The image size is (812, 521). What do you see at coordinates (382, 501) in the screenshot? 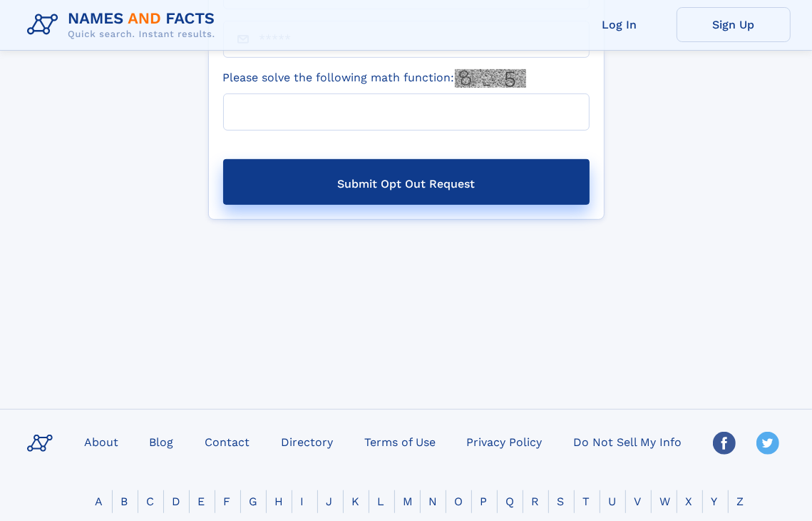
I see `a: L` at bounding box center [382, 501].